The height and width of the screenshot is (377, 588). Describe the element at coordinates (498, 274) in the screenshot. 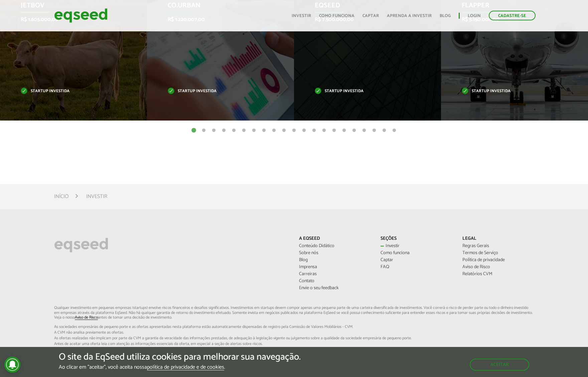

I see `a: Relatórios CVM` at that location.